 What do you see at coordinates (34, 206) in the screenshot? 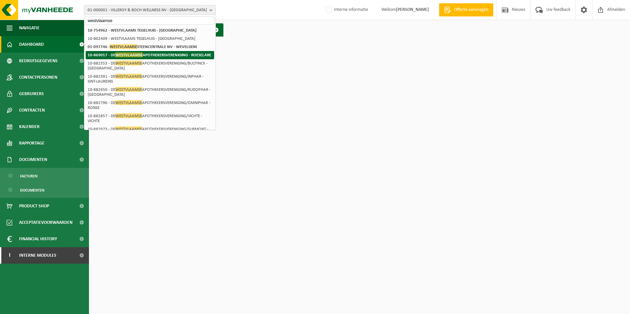
I see `span: Product Shop` at bounding box center [34, 206].